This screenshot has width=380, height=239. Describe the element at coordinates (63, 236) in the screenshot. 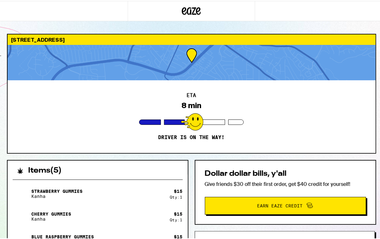

I see `p: Blue Raspberry Gummies` at that location.